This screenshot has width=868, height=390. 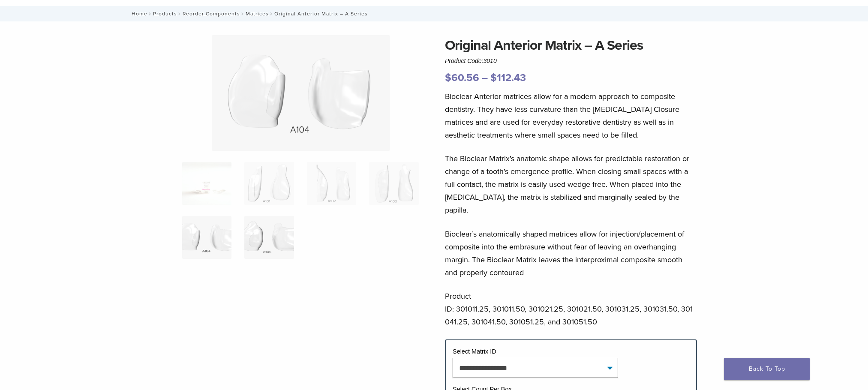 What do you see at coordinates (165, 13) in the screenshot?
I see `a: Products` at bounding box center [165, 13].